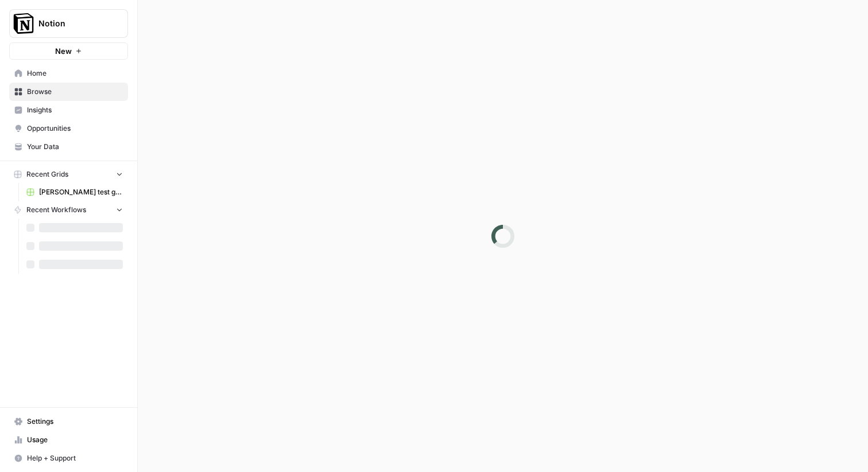 The width and height of the screenshot is (868, 472). Describe the element at coordinates (68, 459) in the screenshot. I see `button: Help + Support` at that location.